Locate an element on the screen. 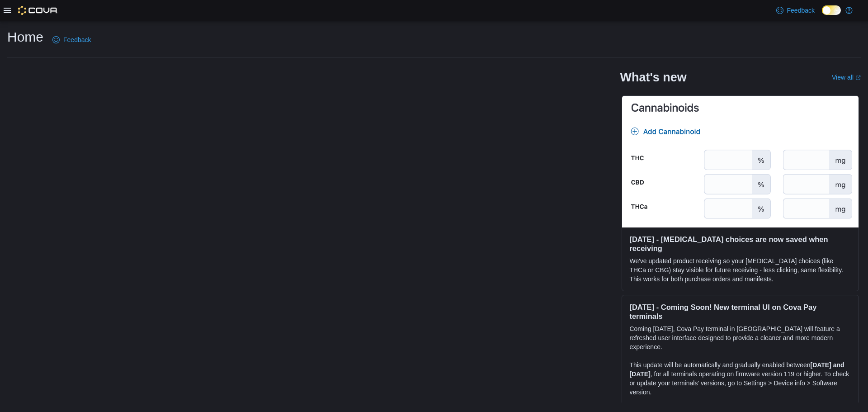 The image size is (868, 412). svg: External link is located at coordinates (858, 78).